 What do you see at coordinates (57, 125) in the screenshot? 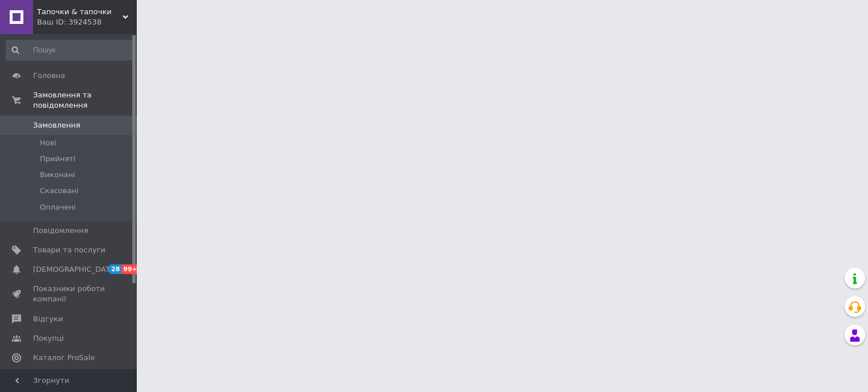
I see `span: Замовлення` at bounding box center [57, 125].